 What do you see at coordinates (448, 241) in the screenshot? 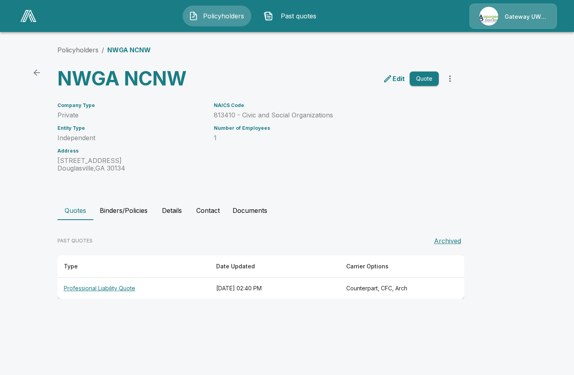
I see `button: Archived` at bounding box center [448, 241].